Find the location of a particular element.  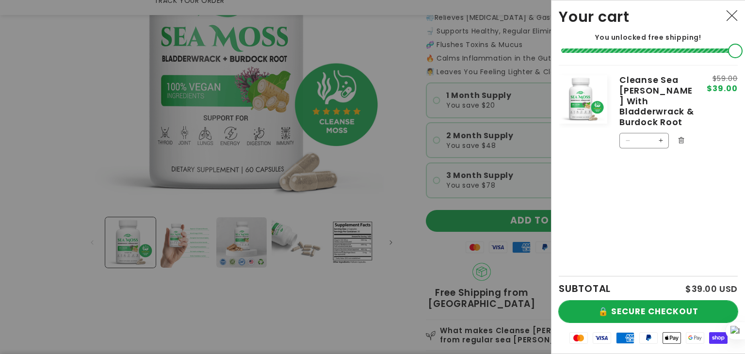

h2: SUBTOTAL is located at coordinates (584, 289).